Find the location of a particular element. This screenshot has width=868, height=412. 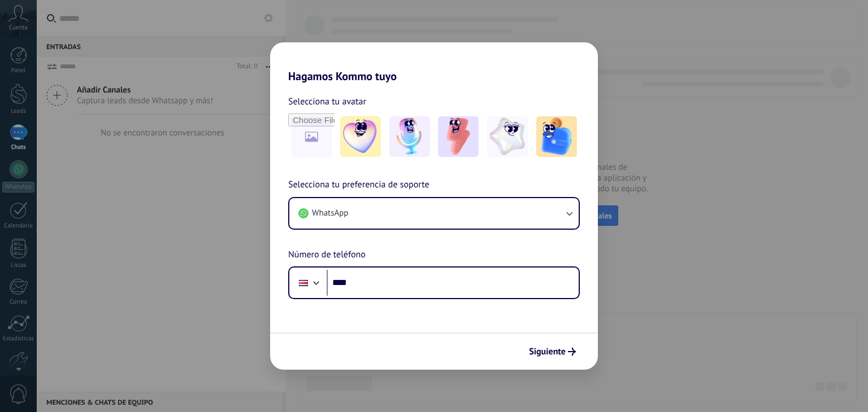

span: Selecciona tu preferencia de soporte is located at coordinates (359, 185).